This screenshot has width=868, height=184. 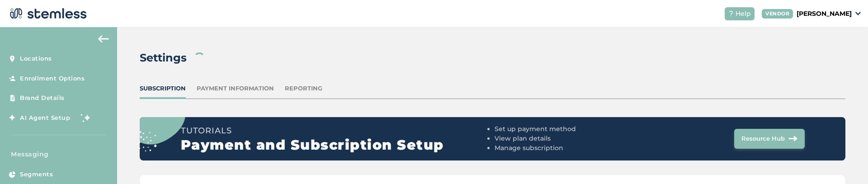 I want to click on h2: Payment and Subscription Setup, so click(x=336, y=145).